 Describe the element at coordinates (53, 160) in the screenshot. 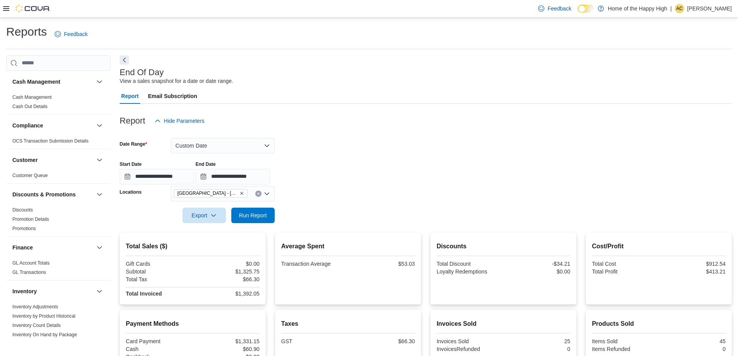

I see `button: Customer` at that location.